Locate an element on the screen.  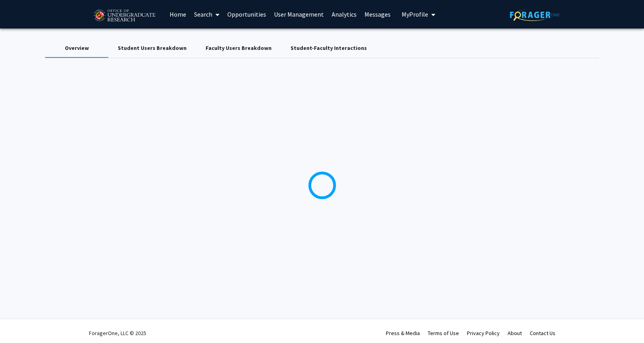
a: Opportunities is located at coordinates (247, 14).